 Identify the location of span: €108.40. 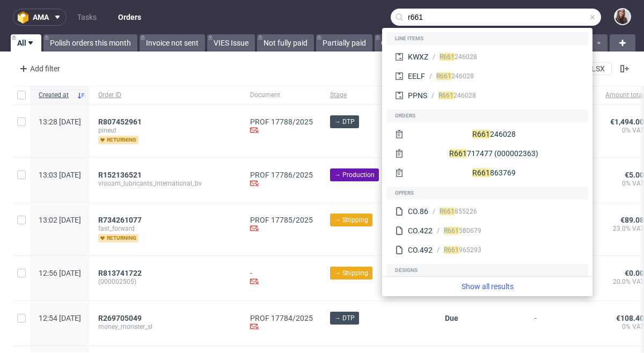
(630, 318).